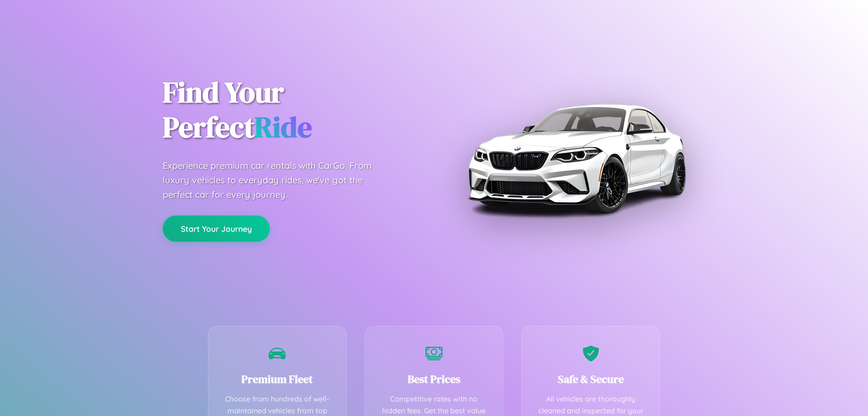 This screenshot has height=416, width=868. Describe the element at coordinates (276, 180) in the screenshot. I see `p: Experience premium car rentals with CarGo. From luxury vehicles to everyday rides, we've got the ...` at that location.